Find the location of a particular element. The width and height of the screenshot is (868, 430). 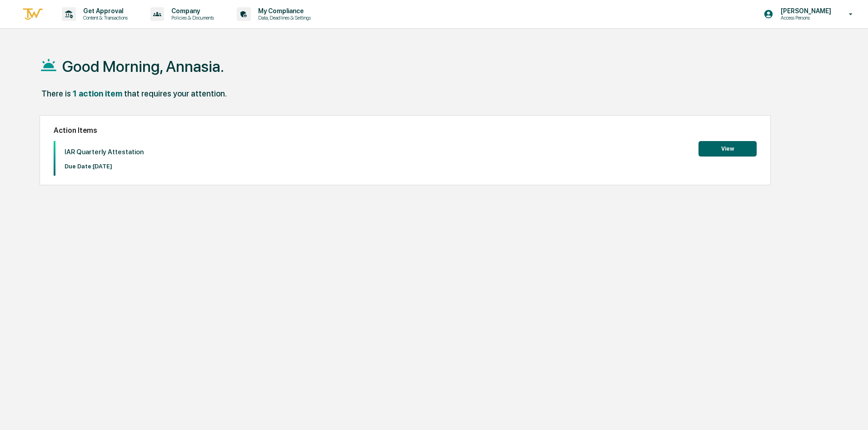

p: IAR Quarterly Attestation is located at coordinates (104, 152).